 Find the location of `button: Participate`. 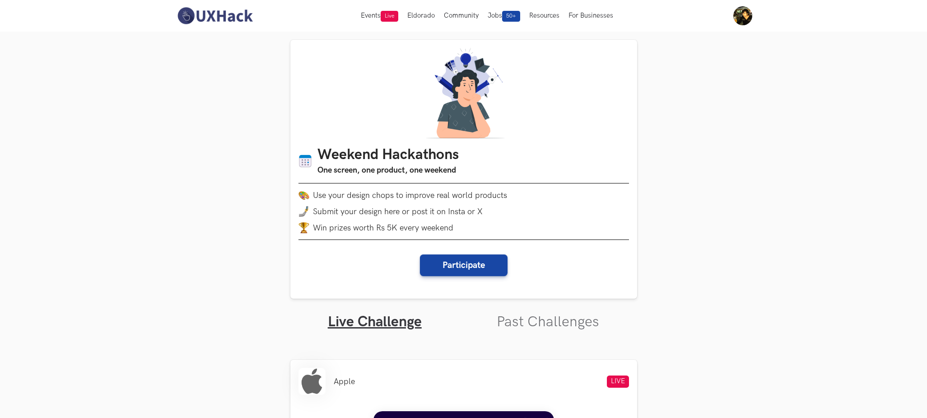

button: Participate is located at coordinates (464, 265).